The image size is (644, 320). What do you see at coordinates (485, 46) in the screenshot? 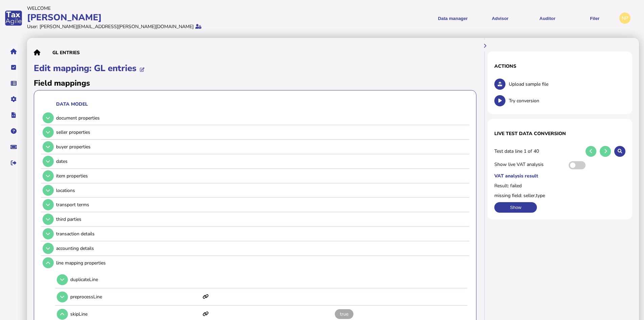
I see `button: Hide` at bounding box center [485, 46].